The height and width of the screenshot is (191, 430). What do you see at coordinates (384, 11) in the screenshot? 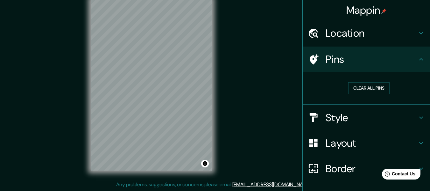
I see `img: pin-icon.png` at bounding box center [384, 11].